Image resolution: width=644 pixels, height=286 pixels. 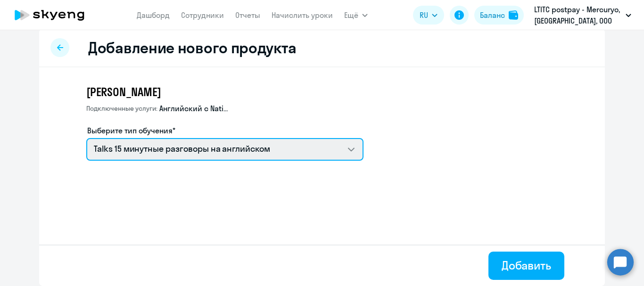 I want to click on div: Баланс, so click(x=492, y=15).